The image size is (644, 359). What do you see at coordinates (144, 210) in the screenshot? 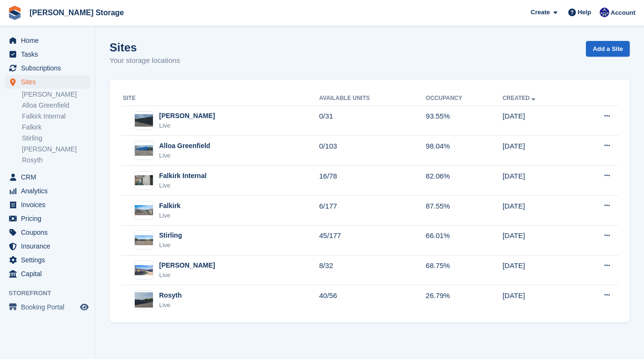
I see `img: Image of Falkirk site` at bounding box center [144, 210].